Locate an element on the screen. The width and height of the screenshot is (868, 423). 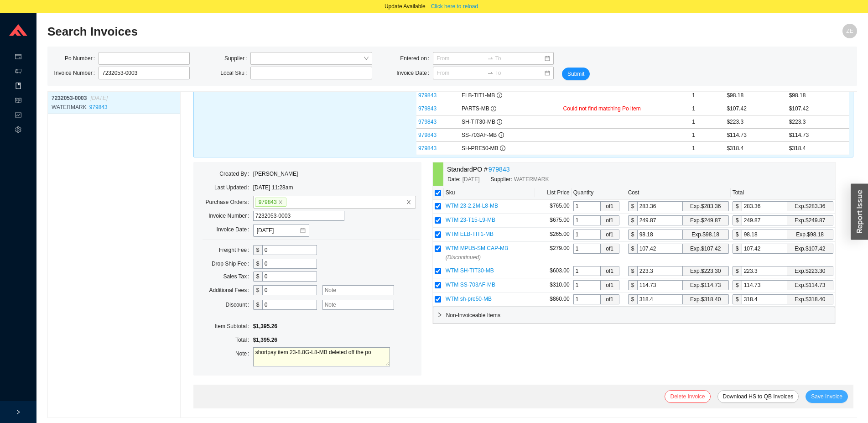
span: 979843 is located at coordinates (270, 202).